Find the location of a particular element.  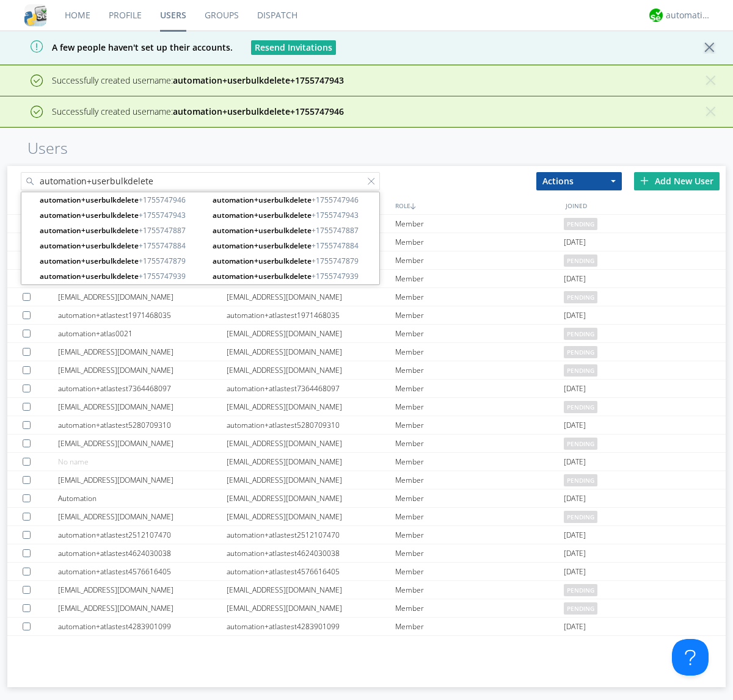

span: +1755747939 is located at coordinates (122, 275).